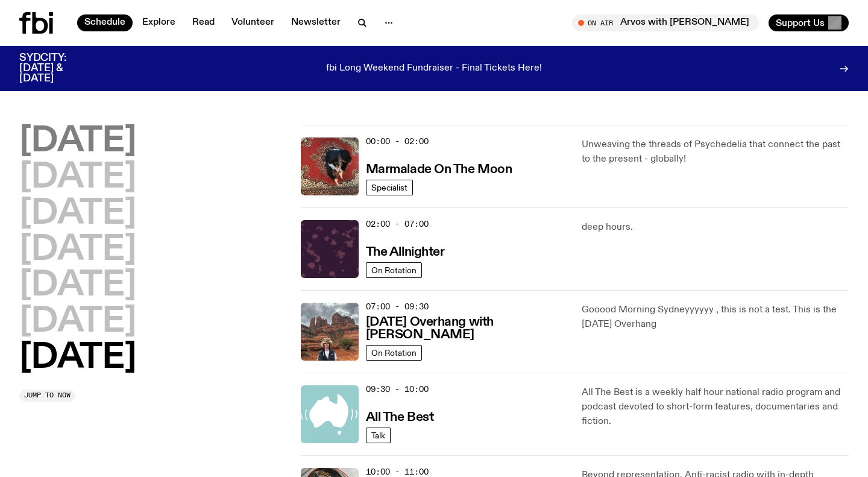 The image size is (868, 477). I want to click on span: Specialist, so click(389, 188).